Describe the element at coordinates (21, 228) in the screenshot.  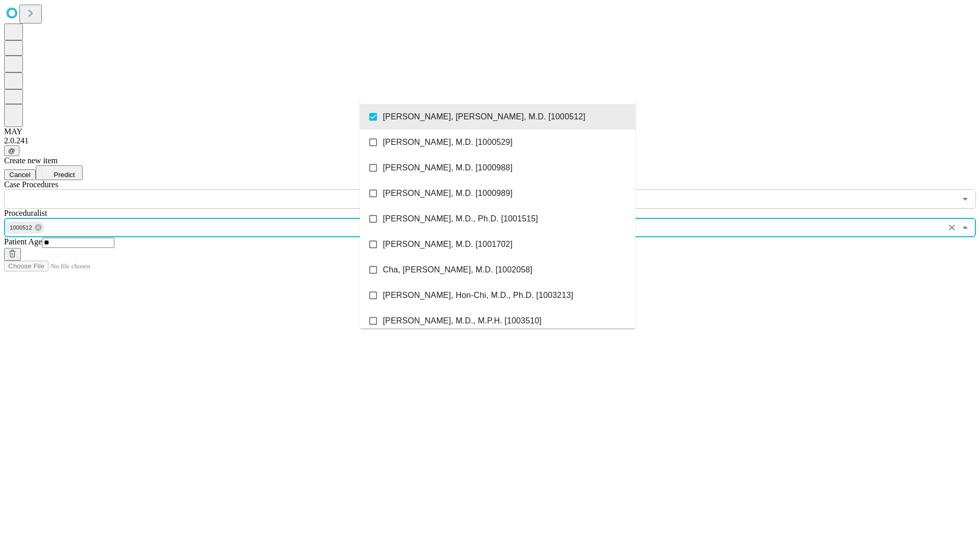
I see `span: 1000512` at that location.